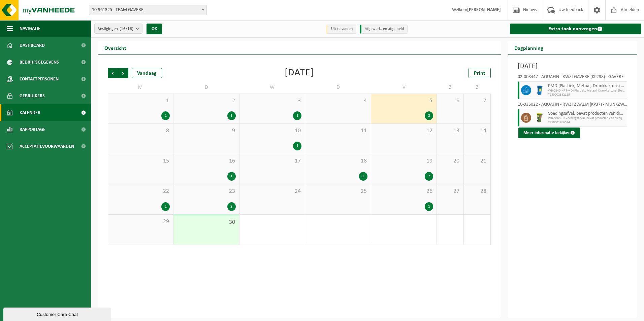  I want to click on span: 8, so click(141, 131).